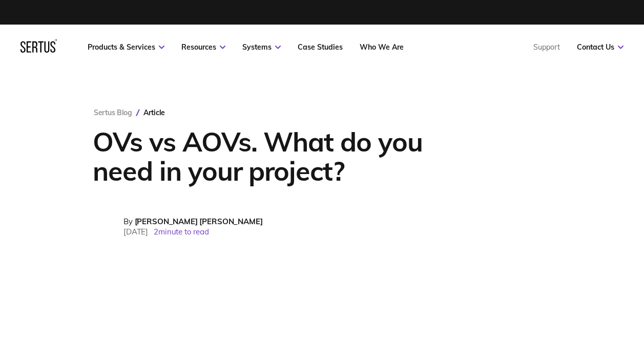 The width and height of the screenshot is (644, 345). I want to click on a: Case Studies, so click(320, 47).